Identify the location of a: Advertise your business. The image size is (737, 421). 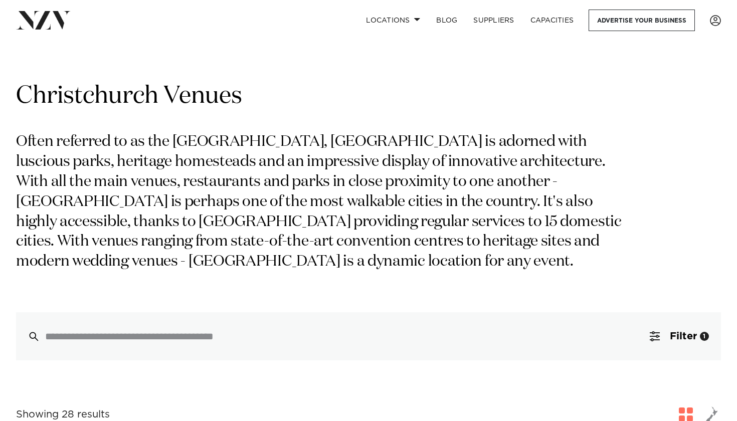
(642, 20).